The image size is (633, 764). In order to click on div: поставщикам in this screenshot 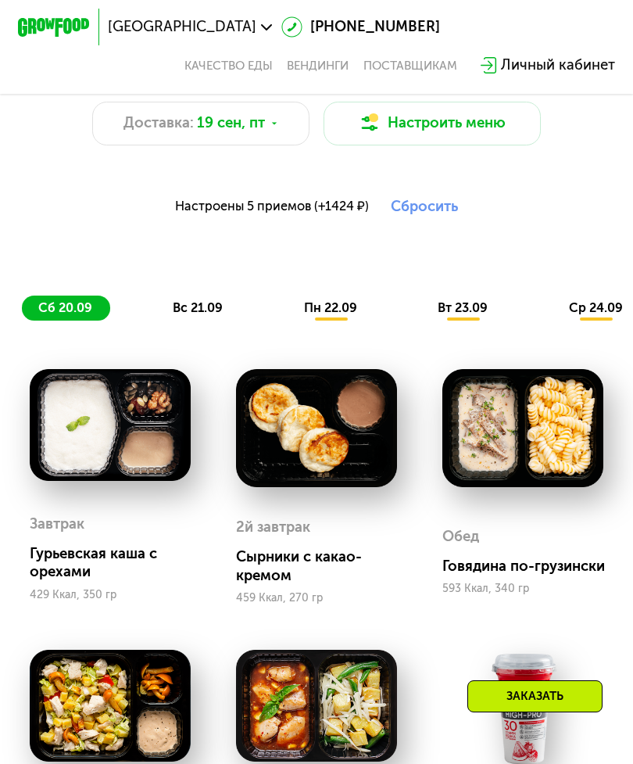, I will do `click(411, 66)`.